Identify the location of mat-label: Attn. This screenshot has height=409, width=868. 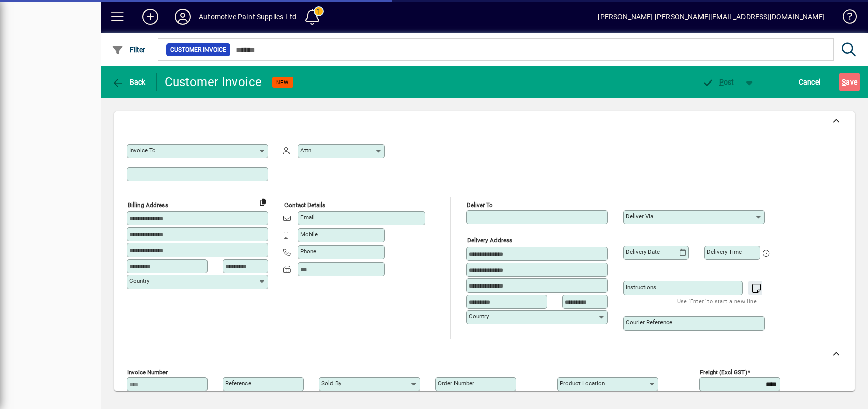
(306, 151).